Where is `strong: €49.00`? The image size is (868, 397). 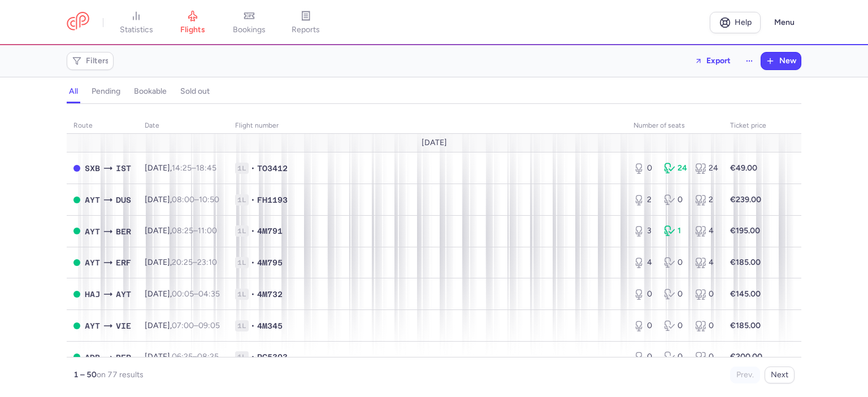
strong: €49.00 is located at coordinates (744, 168).